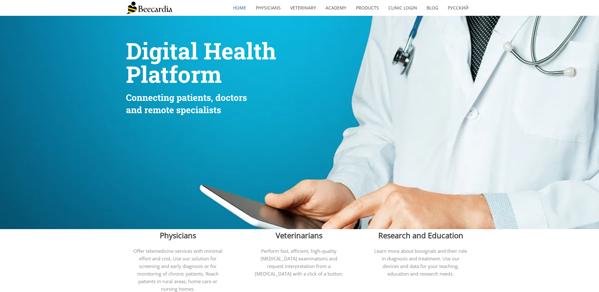  What do you see at coordinates (299, 235) in the screenshot?
I see `span: Veterinarians` at bounding box center [299, 235].